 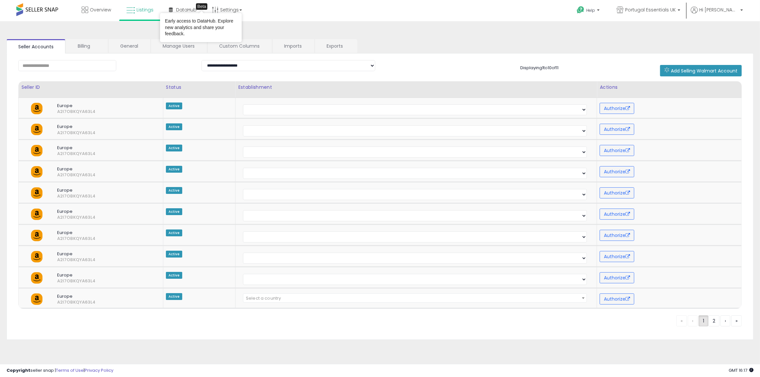 I want to click on a: Manage Users, so click(x=179, y=46).